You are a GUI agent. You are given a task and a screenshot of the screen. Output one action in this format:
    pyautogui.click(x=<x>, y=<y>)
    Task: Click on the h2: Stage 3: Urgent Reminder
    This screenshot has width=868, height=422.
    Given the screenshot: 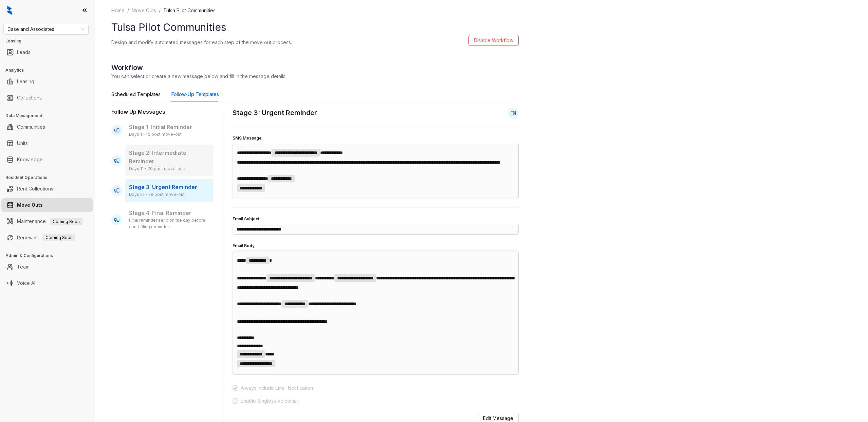 What is the action you would take?
    pyautogui.click(x=274, y=113)
    